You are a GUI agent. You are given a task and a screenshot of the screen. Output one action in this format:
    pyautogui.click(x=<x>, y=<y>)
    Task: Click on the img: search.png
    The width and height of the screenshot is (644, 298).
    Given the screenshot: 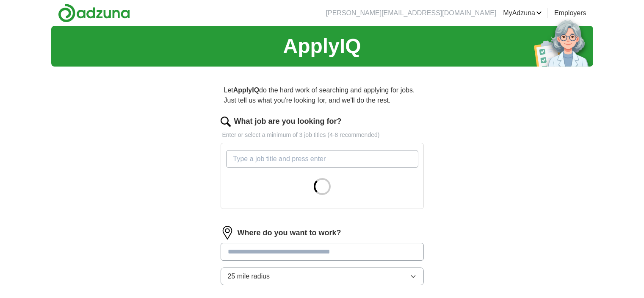 What is the action you would take?
    pyautogui.click(x=226, y=122)
    